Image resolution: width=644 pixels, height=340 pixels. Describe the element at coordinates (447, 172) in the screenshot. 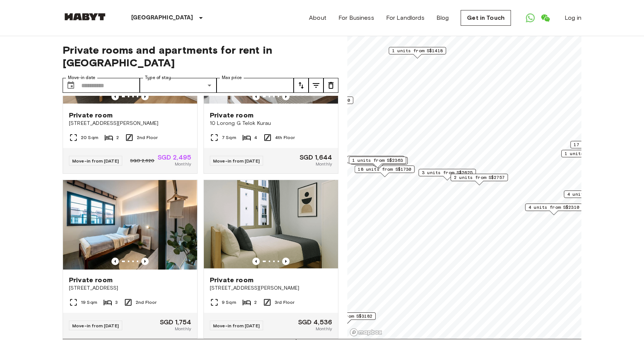

I see `span: 3 units from S$2625` at that location.